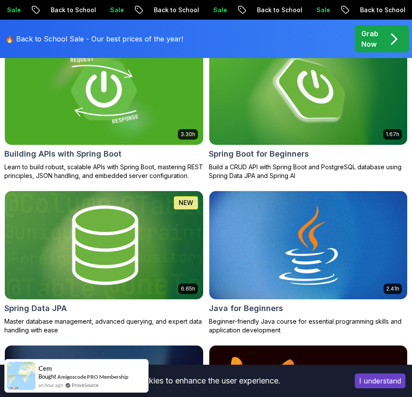 Image resolution: width=412 pixels, height=397 pixels. What do you see at coordinates (308, 245) in the screenshot?
I see `img: Java for Beginners card` at bounding box center [308, 245].